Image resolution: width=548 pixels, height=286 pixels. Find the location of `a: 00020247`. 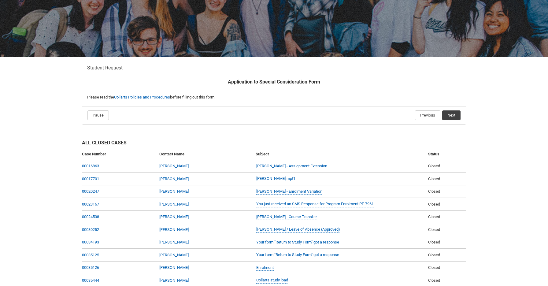

a: 00020247 is located at coordinates (90, 191).